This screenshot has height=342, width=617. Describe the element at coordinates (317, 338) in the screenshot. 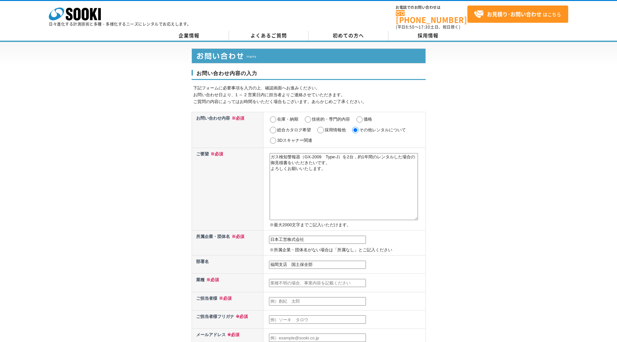

I see `input: 例）example@sooki.co.jp` at that location.